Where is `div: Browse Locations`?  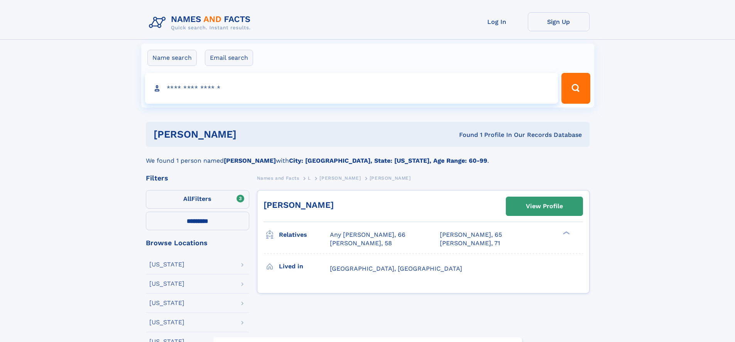 div: Browse Locations is located at coordinates (197, 243).